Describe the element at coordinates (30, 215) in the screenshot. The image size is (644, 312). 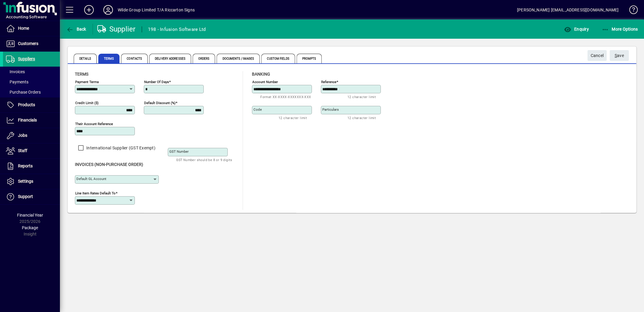
I see `span: Financial Year` at that location.